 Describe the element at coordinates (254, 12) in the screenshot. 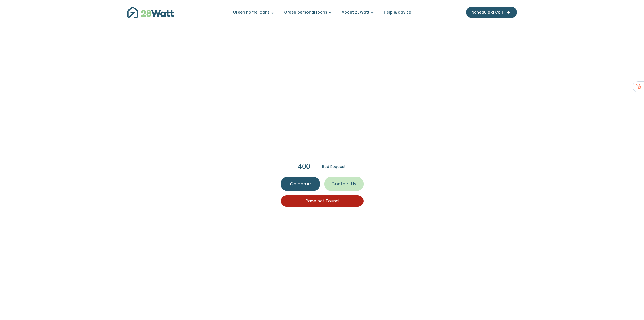

I see `a: Green home loans` at that location.